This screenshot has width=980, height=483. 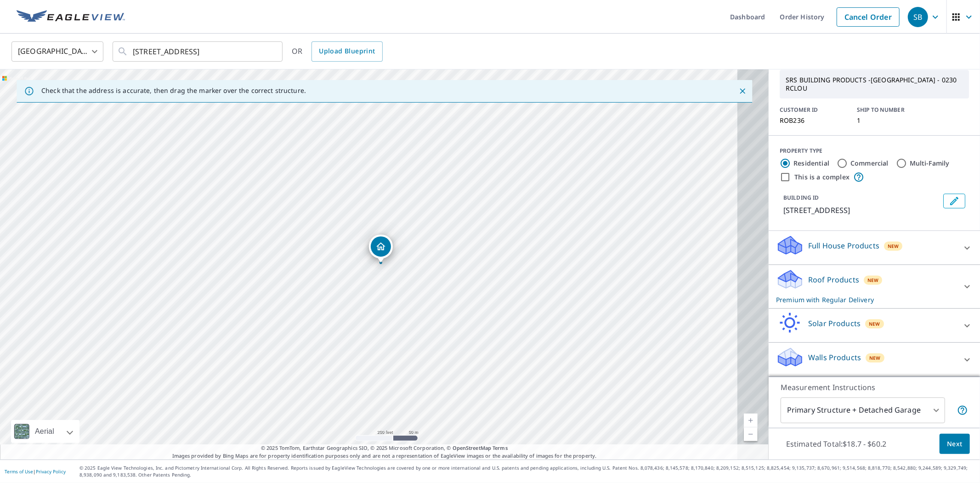 I want to click on p: Premium with Regular Delivery, so click(x=866, y=299).